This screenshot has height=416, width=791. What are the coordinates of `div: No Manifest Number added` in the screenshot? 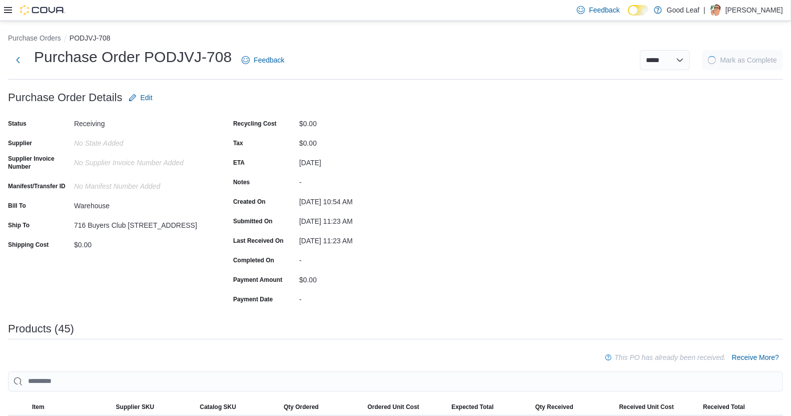 It's located at (141, 184).